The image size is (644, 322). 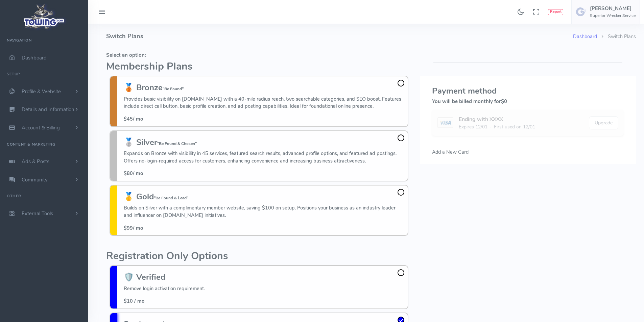 What do you see at coordinates (616, 37) in the screenshot?
I see `li: Switch Plans` at bounding box center [616, 37].